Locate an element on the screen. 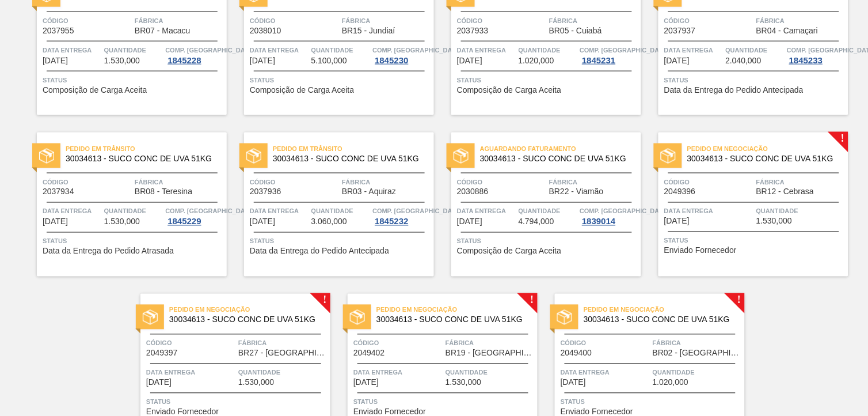 This screenshot has width=868, height=416. span: 10/10/2025 is located at coordinates (469, 61).